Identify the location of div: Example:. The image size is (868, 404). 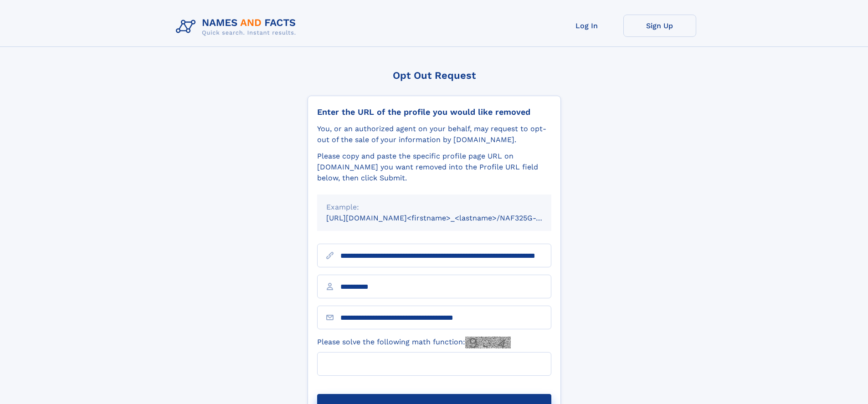
(434, 208).